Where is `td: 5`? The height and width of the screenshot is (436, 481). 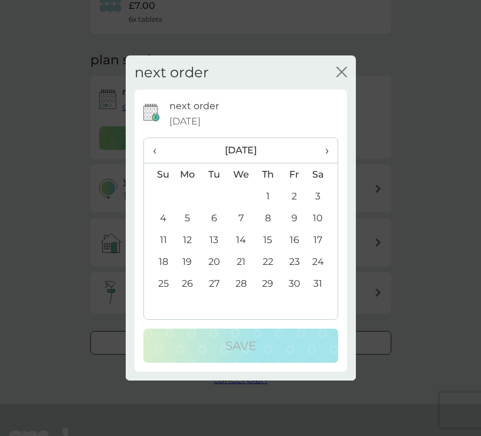 td: 5 is located at coordinates (188, 218).